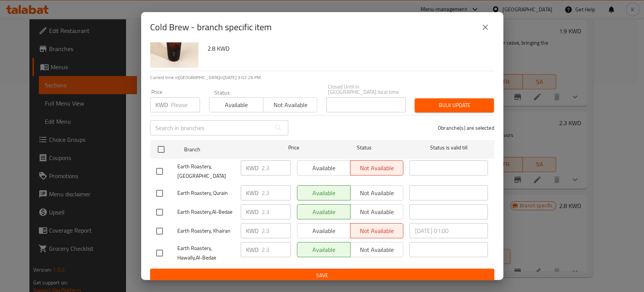  What do you see at coordinates (322, 275) in the screenshot?
I see `button: Save` at bounding box center [322, 275].